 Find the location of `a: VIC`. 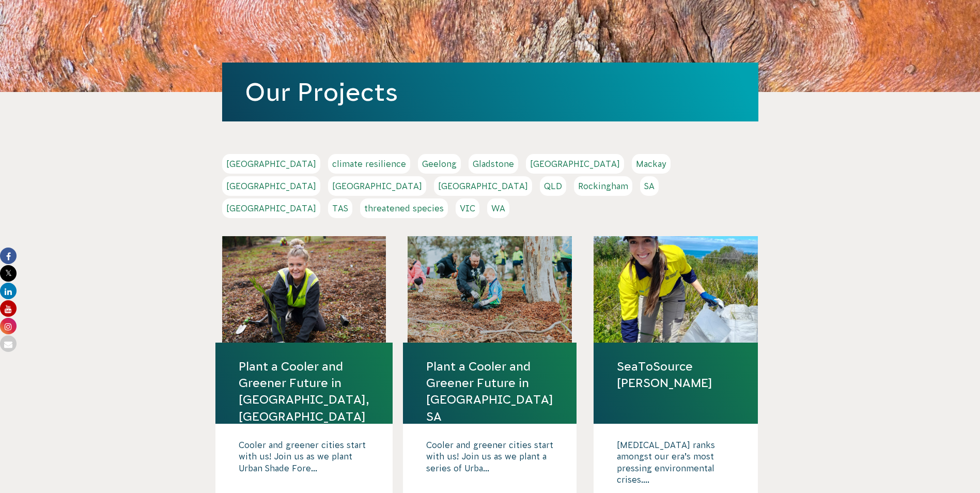

a: VIC is located at coordinates (467, 208).